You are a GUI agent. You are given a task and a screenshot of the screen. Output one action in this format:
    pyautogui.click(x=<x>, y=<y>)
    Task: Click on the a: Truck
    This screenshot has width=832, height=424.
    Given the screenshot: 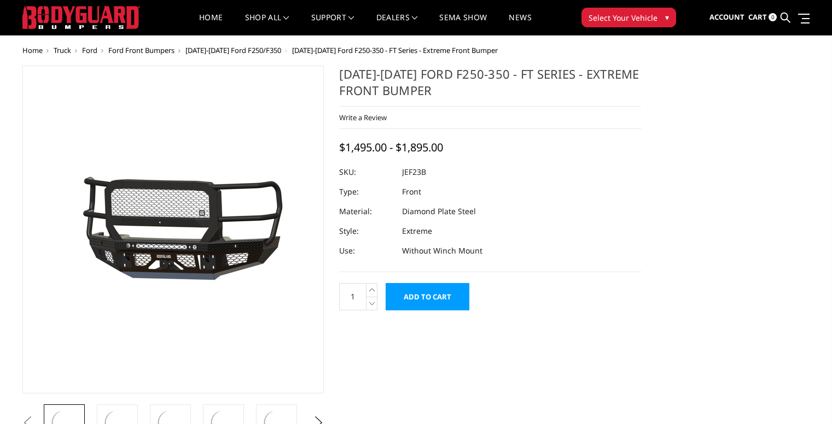 What is the action you would take?
    pyautogui.click(x=62, y=50)
    